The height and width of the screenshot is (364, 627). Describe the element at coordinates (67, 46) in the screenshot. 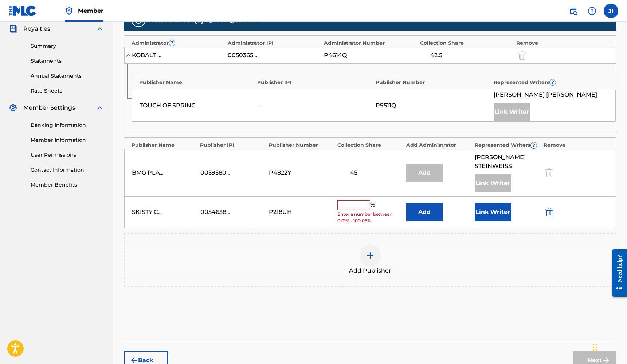

I see `a: Summary` at that location.